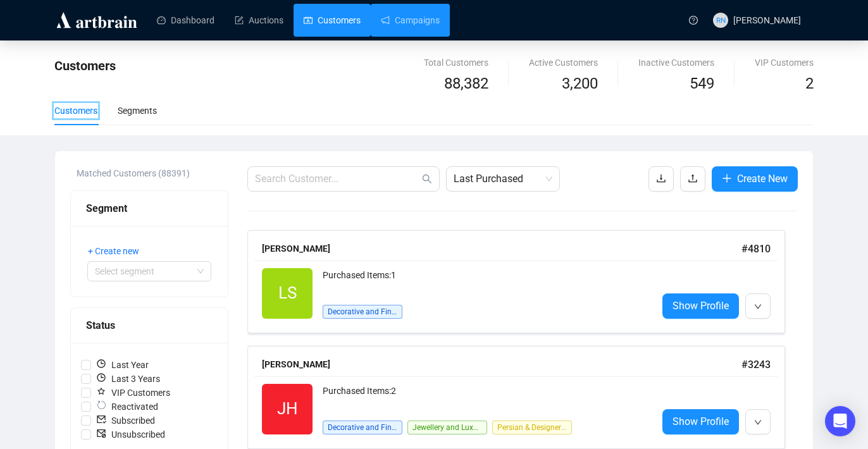 This screenshot has width=868, height=449. I want to click on span: question-circle, so click(694, 20).